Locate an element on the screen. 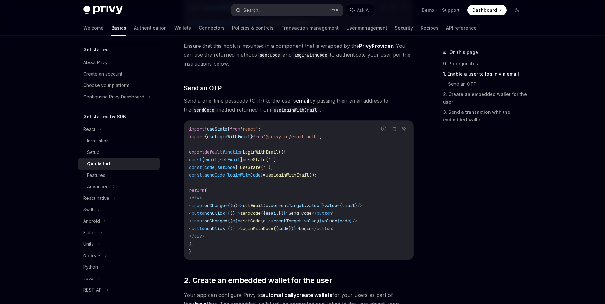 This screenshot has width=605, height=304. a: automaticallycreate wallets is located at coordinates (297, 295).